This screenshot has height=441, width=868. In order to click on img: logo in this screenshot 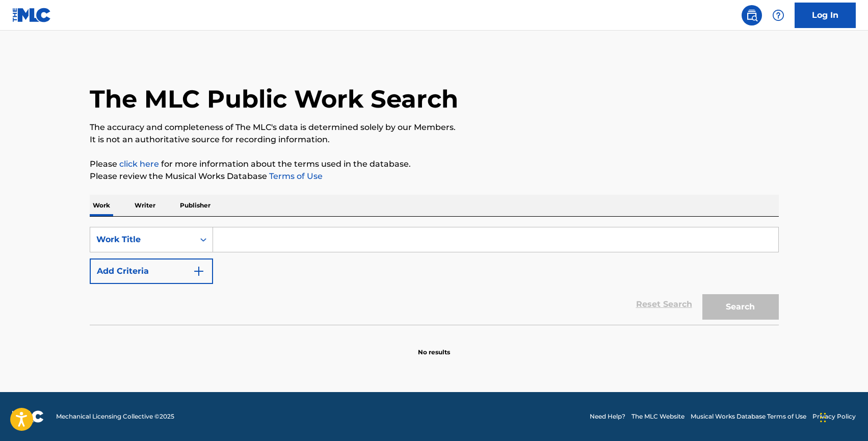, I will do `click(28, 417)`.